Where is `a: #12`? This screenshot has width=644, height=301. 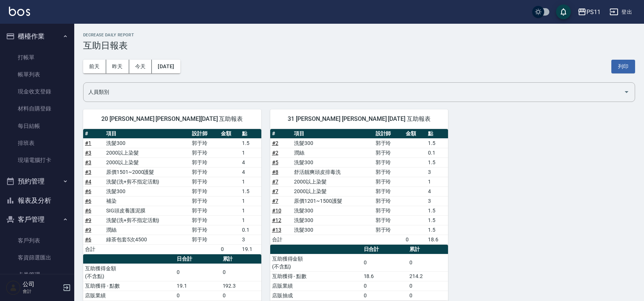
a: #12 is located at coordinates (277, 221).